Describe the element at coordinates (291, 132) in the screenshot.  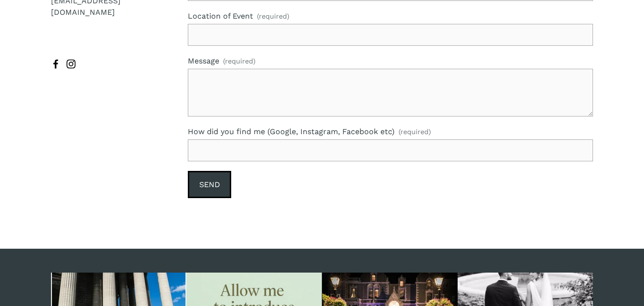
I see `span: How did you find me (Google, Instagram, Facebook etc)` at that location.